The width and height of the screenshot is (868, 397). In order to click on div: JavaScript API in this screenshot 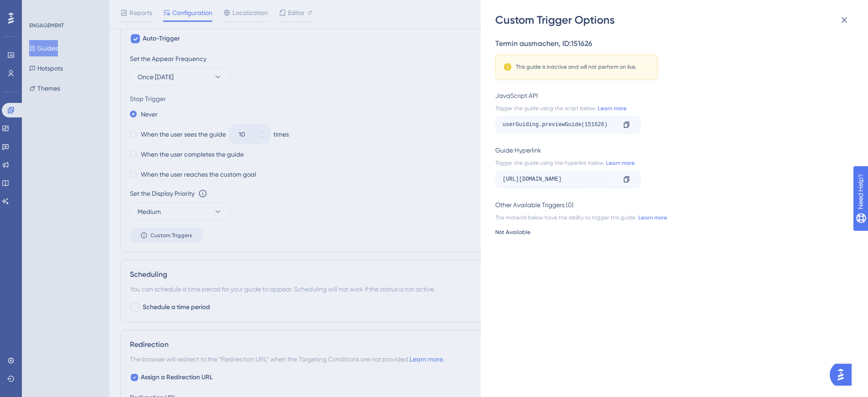, I will do `click(672, 96)`.